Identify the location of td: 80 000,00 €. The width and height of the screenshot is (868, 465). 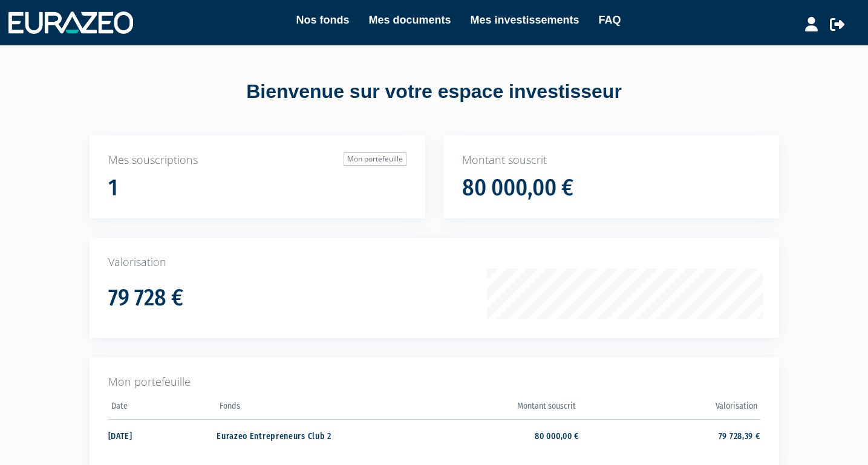
(488, 435).